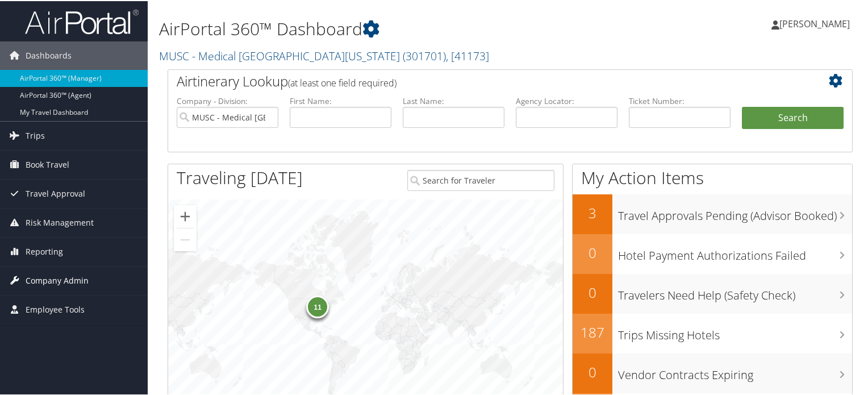  Describe the element at coordinates (735, 331) in the screenshot. I see `h3: Trips Missing Hotels` at that location.